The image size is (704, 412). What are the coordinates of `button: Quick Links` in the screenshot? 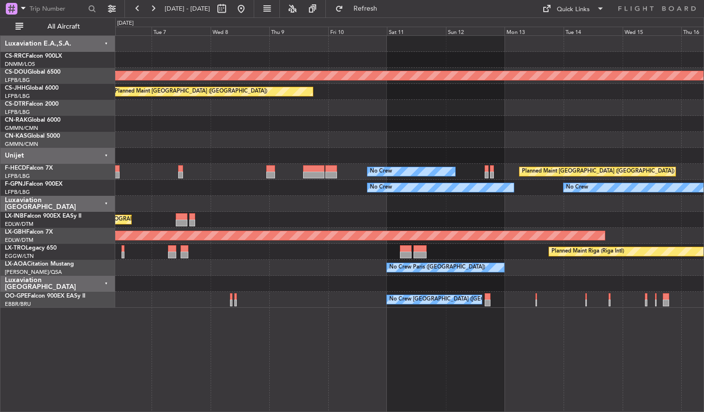 It's located at (573, 9).